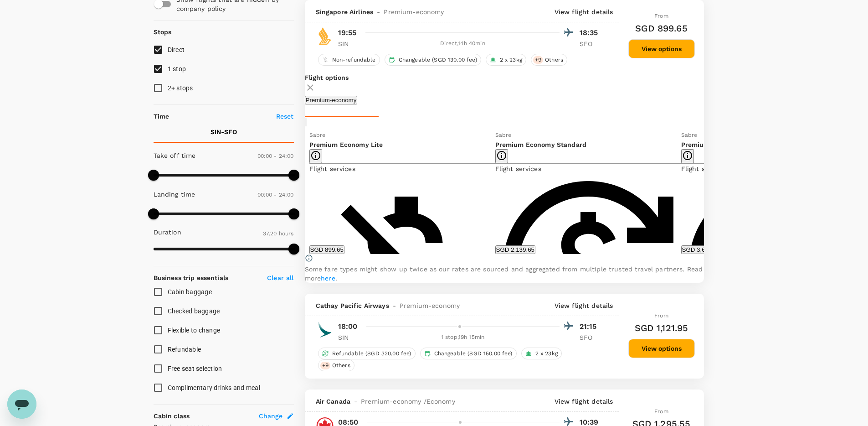 This screenshot has height=426, width=868. Describe the element at coordinates (284, 116) in the screenshot. I see `p: Reset` at that location.